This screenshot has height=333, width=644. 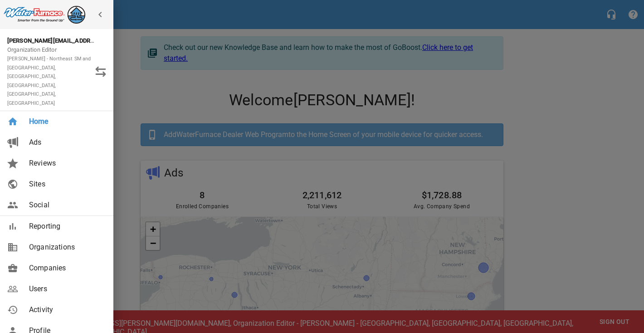 I want to click on span: Reporting, so click(x=66, y=227).